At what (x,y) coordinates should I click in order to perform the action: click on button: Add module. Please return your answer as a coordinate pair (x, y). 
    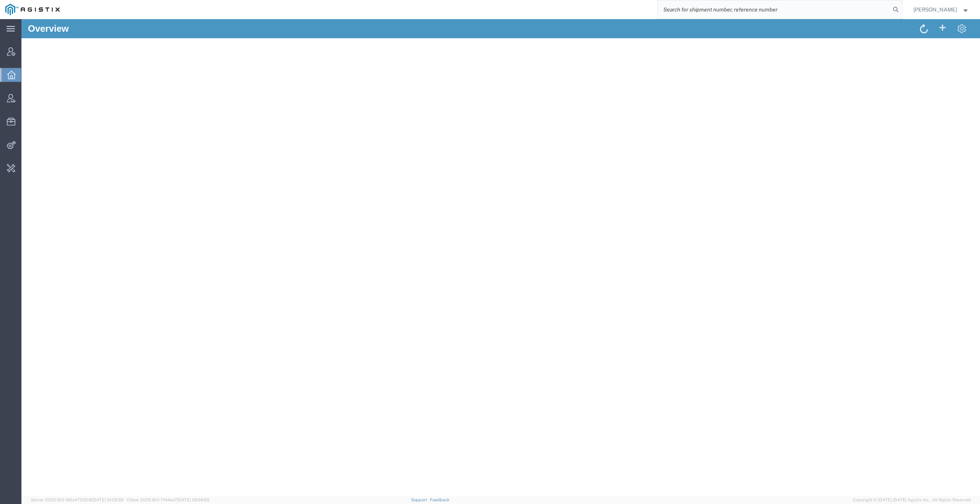
    Looking at the image, I should click on (921, 10).